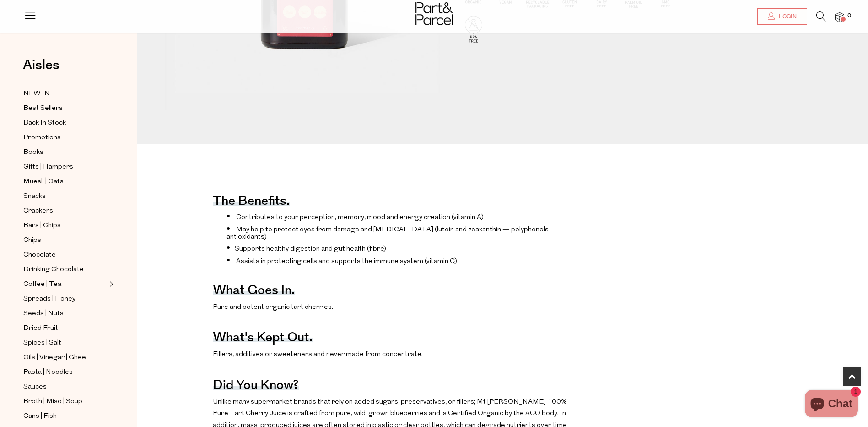 The image size is (868, 427). What do you see at coordinates (65, 328) in the screenshot?
I see `a: Dried Fruit` at bounding box center [65, 328].